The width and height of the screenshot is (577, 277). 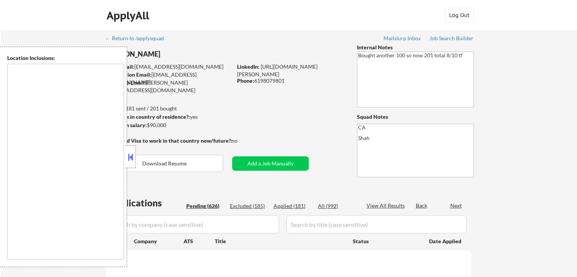 I want to click on div: Mailslurp Inbox, so click(x=402, y=38).